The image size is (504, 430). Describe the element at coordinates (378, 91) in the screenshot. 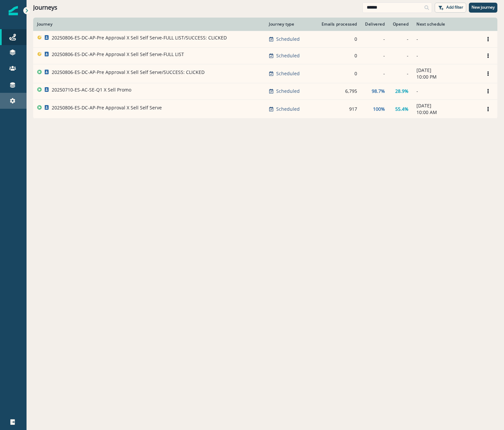

I see `p: 98.7%` at that location.